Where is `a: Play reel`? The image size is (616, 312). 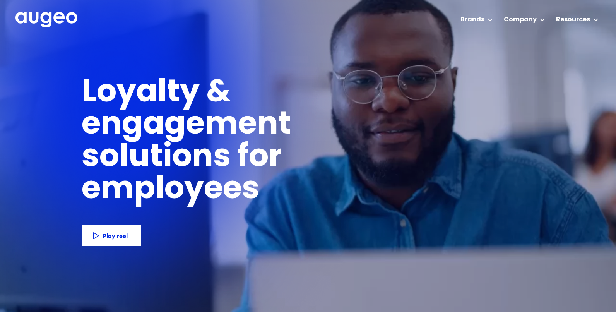 a: Play reel is located at coordinates (111, 235).